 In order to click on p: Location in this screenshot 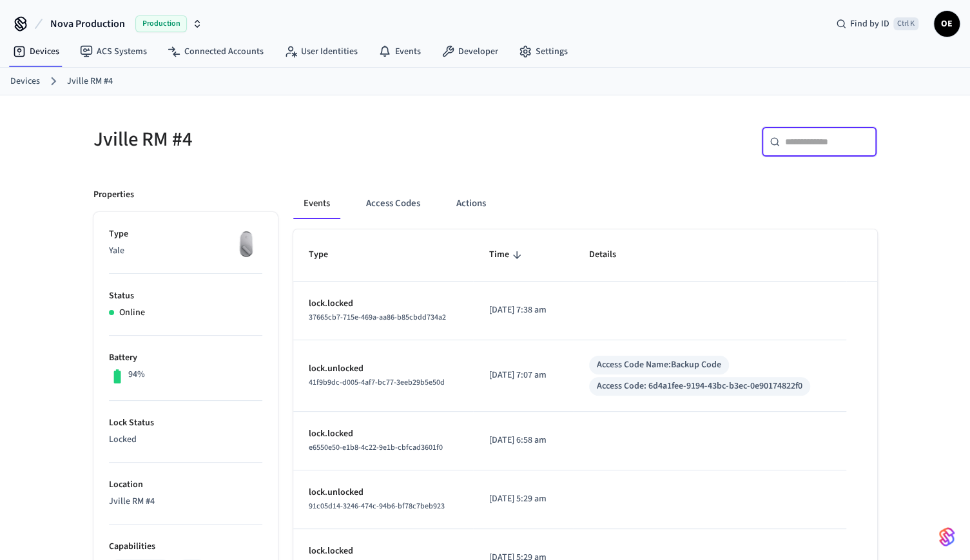, I will do `click(185, 484)`.